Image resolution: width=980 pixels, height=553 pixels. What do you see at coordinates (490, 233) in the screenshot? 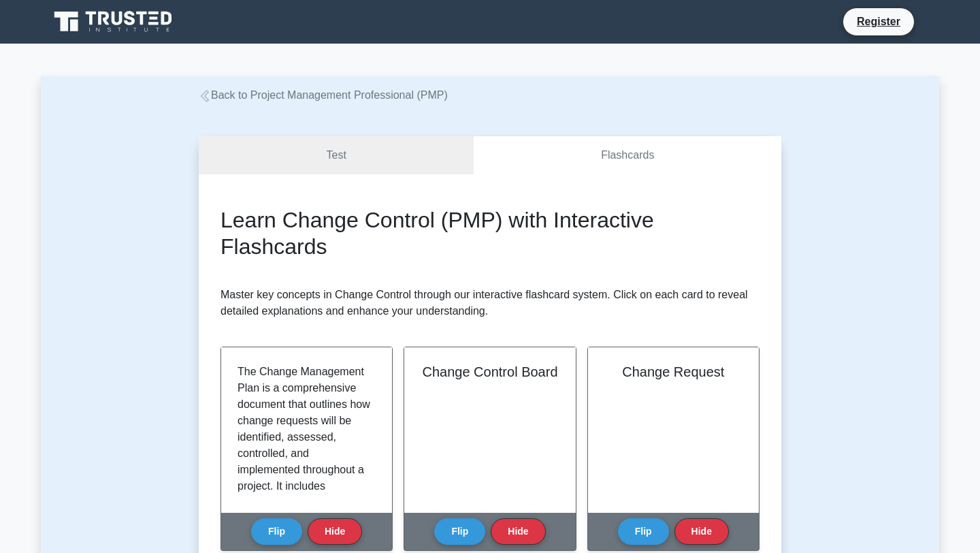
I see `h2: Learn Change Control (PMP) with Interactive Flashcards` at bounding box center [490, 233].